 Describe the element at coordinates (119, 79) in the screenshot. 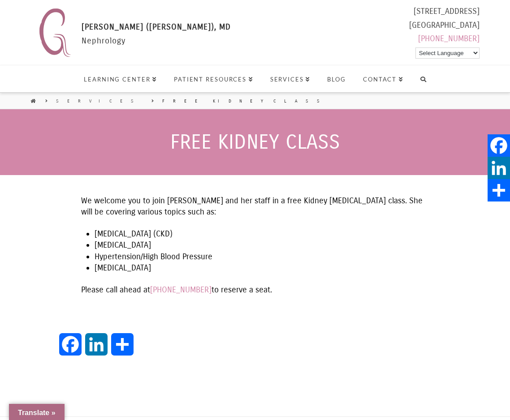

I see `a: Learning Center` at that location.